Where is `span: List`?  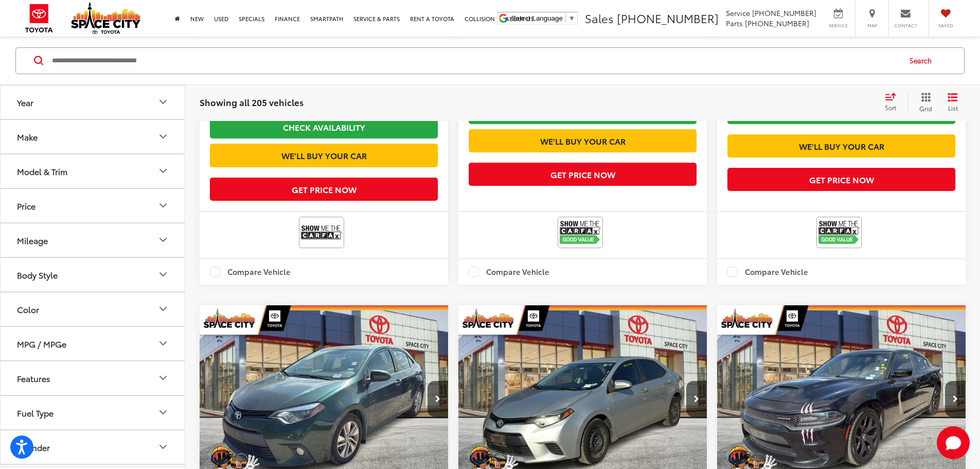 span: List is located at coordinates (953, 107).